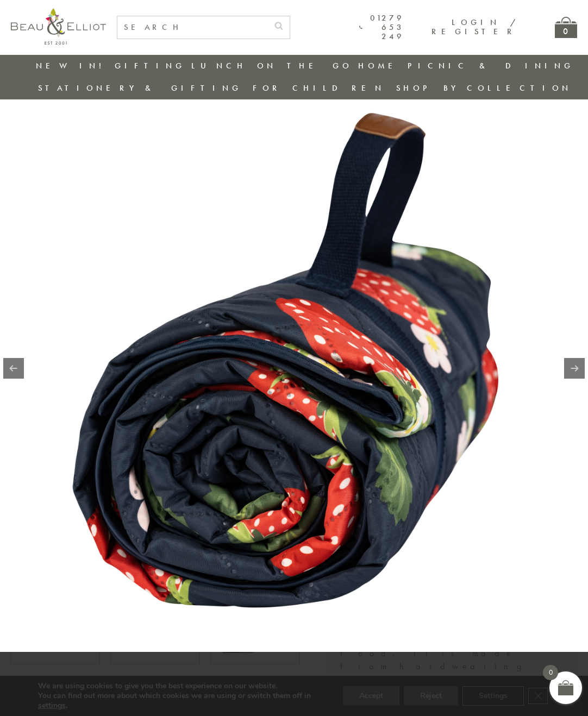 The width and height of the screenshot is (588, 716). Describe the element at coordinates (550, 672) in the screenshot. I see `span: 0` at that location.